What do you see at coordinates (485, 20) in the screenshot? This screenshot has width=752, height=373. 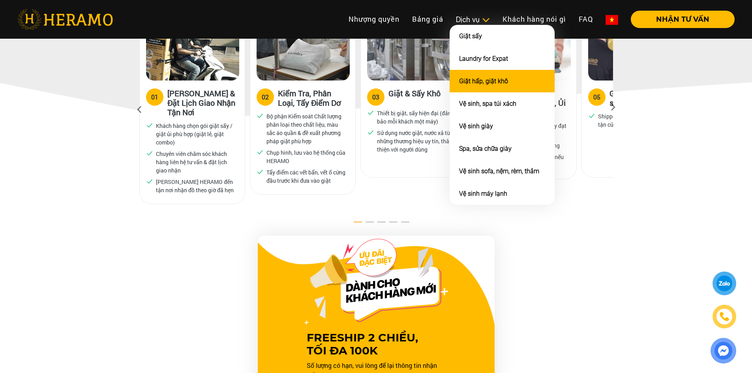 I see `img: subToggleIcon` at bounding box center [485, 20].